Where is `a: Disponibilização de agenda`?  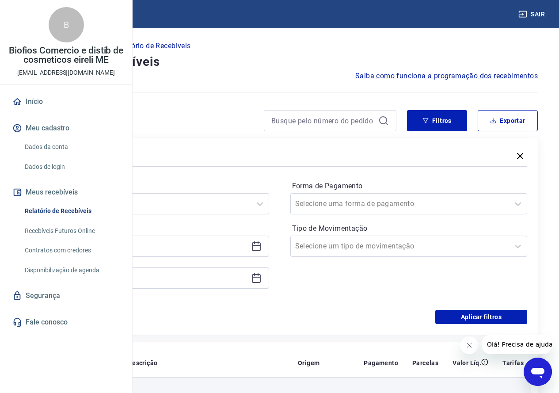 a: Disponibilização de agenda is located at coordinates (71, 270).